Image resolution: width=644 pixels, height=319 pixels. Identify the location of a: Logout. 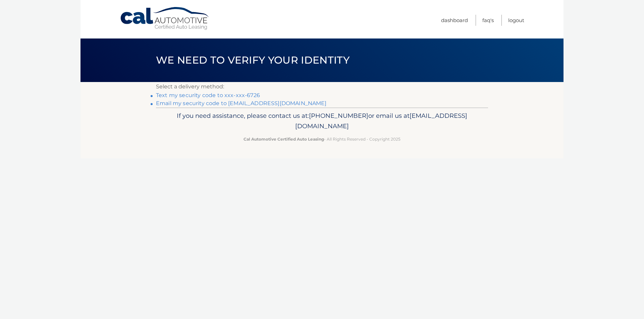
(516, 20).